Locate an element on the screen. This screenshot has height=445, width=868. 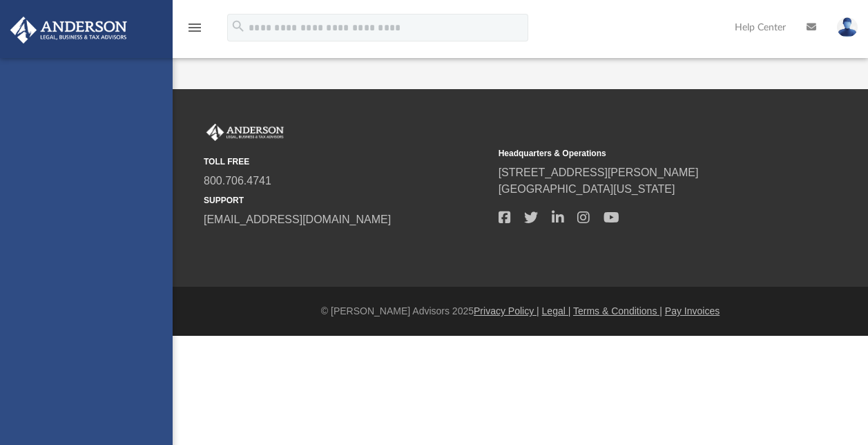
small: TOLL FREE is located at coordinates (346, 162).